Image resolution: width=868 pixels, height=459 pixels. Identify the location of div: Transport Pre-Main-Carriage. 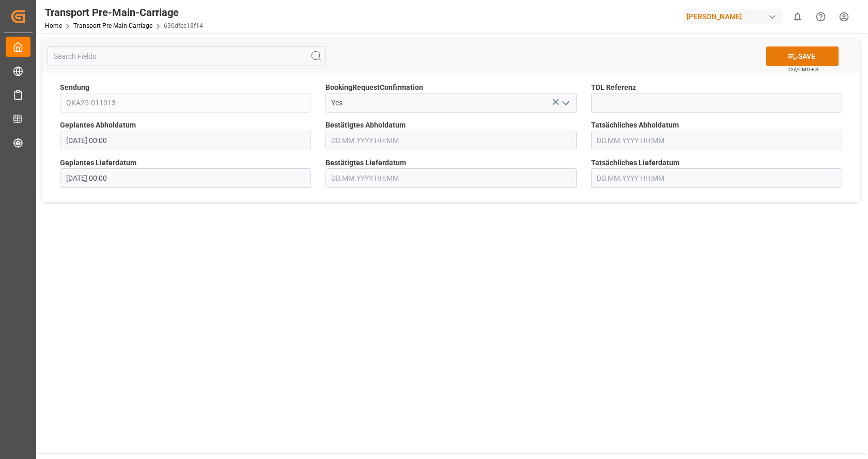
(124, 12).